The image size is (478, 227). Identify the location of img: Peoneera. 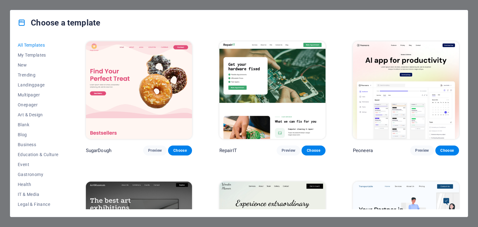
(406, 90).